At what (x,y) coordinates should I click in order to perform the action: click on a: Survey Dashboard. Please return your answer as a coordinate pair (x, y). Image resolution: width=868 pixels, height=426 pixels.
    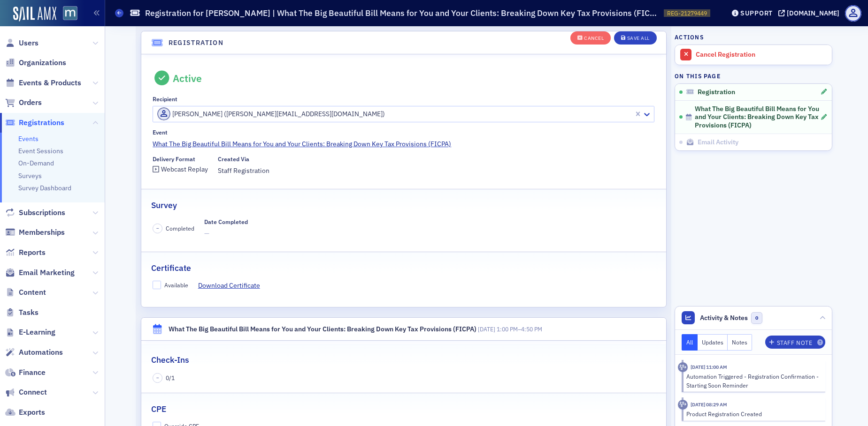
    Looking at the image, I should click on (44, 188).